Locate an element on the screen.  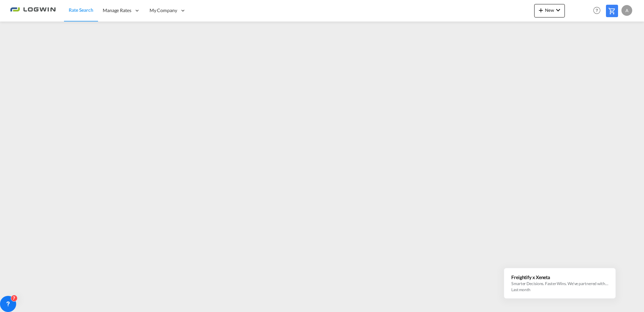
span: Help is located at coordinates (597, 10).